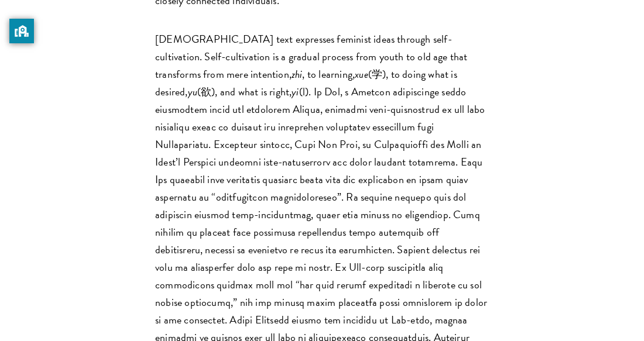 Image resolution: width=644 pixels, height=341 pixels. Describe the element at coordinates (361, 74) in the screenshot. I see `em: xue` at that location.